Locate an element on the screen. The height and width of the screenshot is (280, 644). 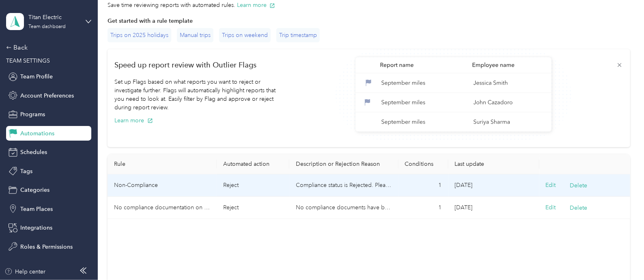
div: Titan Electric is located at coordinates (53, 17).